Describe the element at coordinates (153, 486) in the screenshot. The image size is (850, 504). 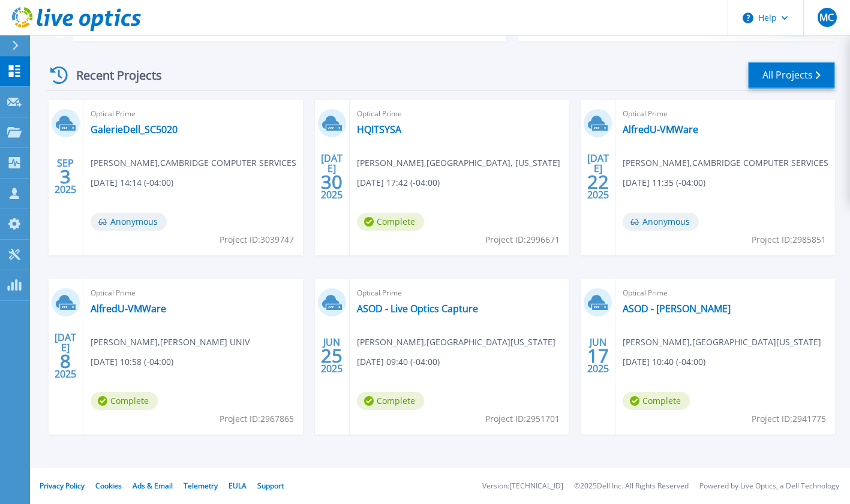
I see `a: Ads & Email` at that location.